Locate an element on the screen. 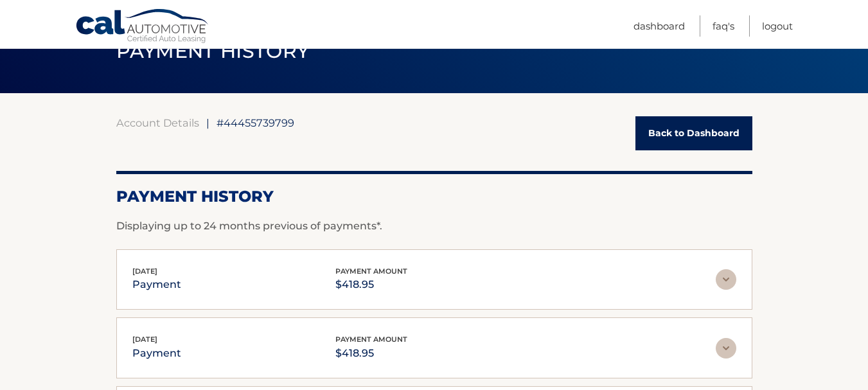 The height and width of the screenshot is (390, 868). p: Displaying up to 24 months previous of payments*. is located at coordinates (434, 227).